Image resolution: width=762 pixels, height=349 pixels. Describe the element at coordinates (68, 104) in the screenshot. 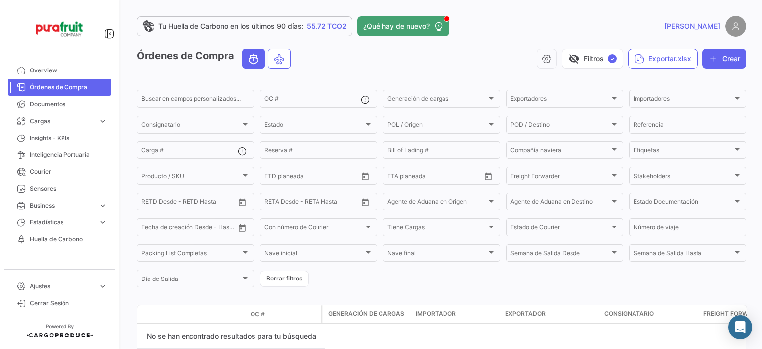

I see `span: Documentos` at that location.